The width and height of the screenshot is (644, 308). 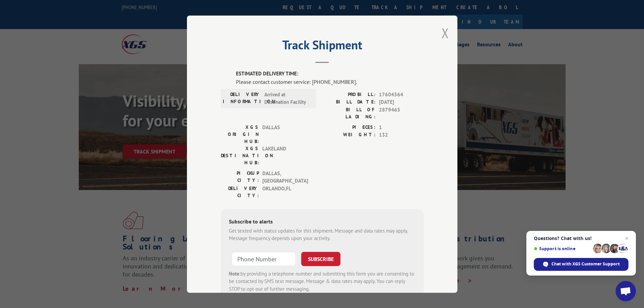 I want to click on label: DELIVERY CITY:, so click(x=240, y=192).